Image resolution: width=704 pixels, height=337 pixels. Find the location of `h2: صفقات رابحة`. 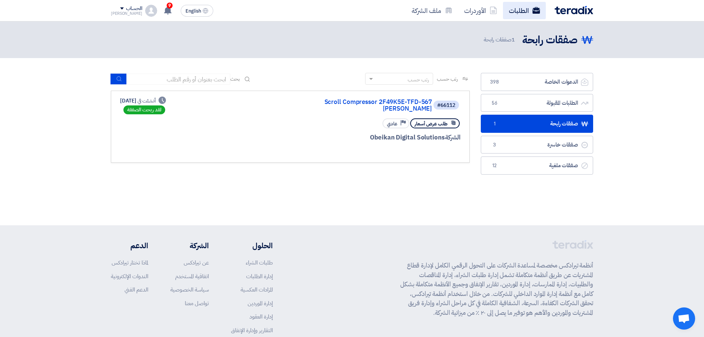

h2: صفقات رابحة is located at coordinates (550, 40).